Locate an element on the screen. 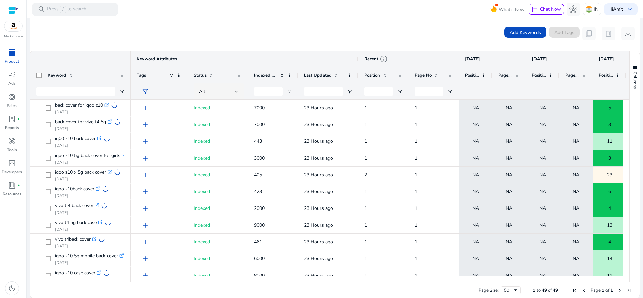 This screenshot has height=298, width=643. span: What's New is located at coordinates (511, 9).